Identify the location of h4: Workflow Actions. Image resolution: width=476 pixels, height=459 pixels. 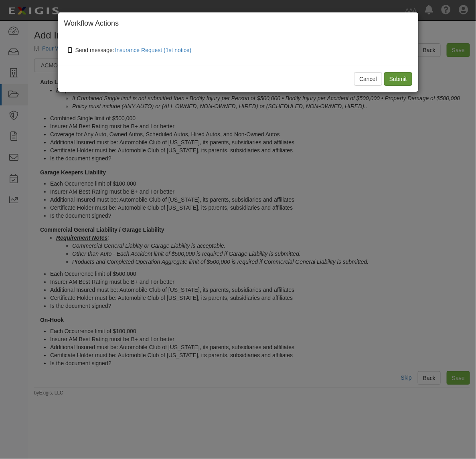
(238, 24).